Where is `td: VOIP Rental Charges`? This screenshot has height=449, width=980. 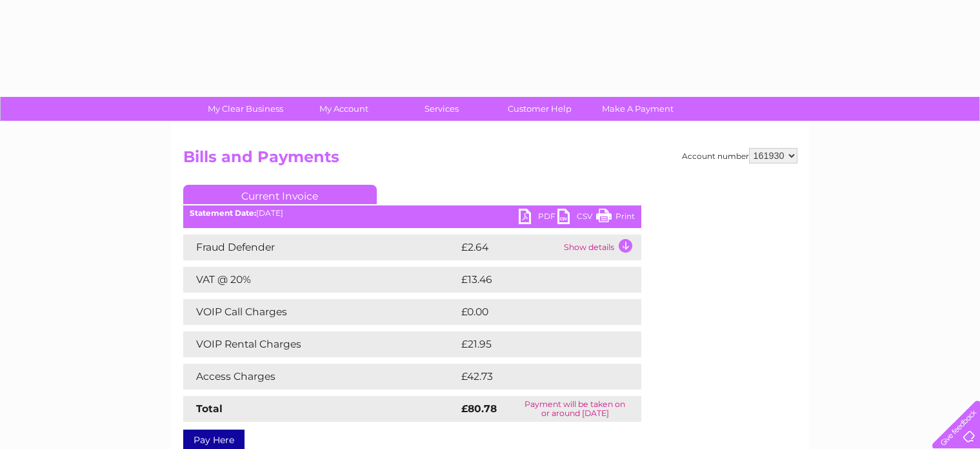
td: VOIP Rental Charges is located at coordinates (321, 344).